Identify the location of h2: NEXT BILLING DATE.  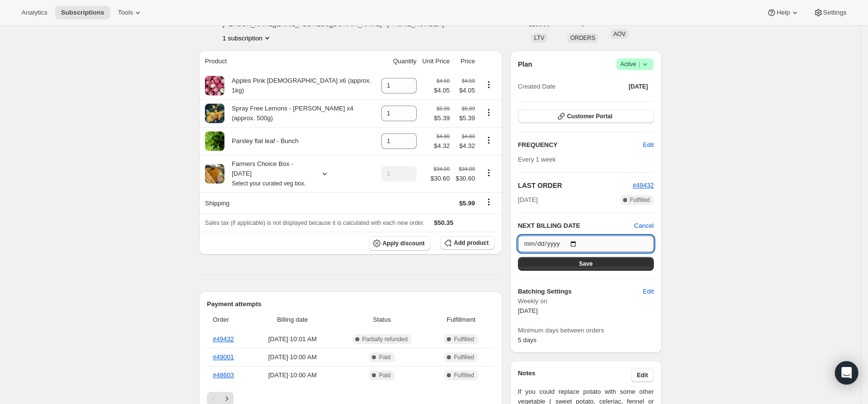
(576, 226).